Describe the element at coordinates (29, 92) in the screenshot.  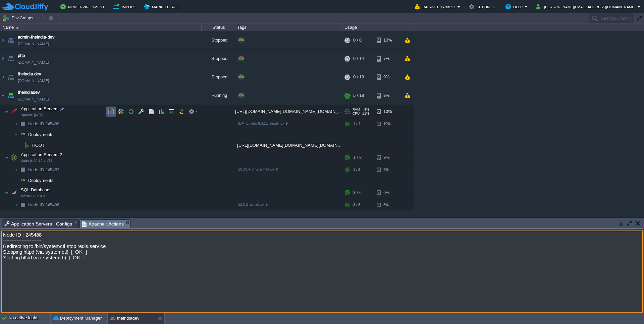
I see `span: theindiadev` at that location.